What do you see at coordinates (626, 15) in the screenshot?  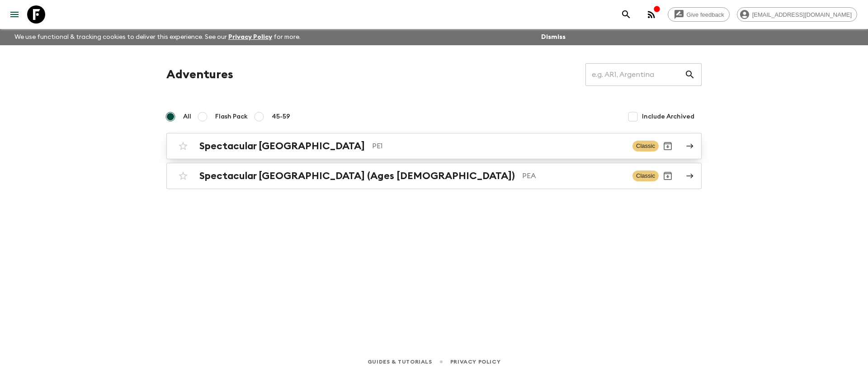 I see `button: search adventures` at bounding box center [626, 15].